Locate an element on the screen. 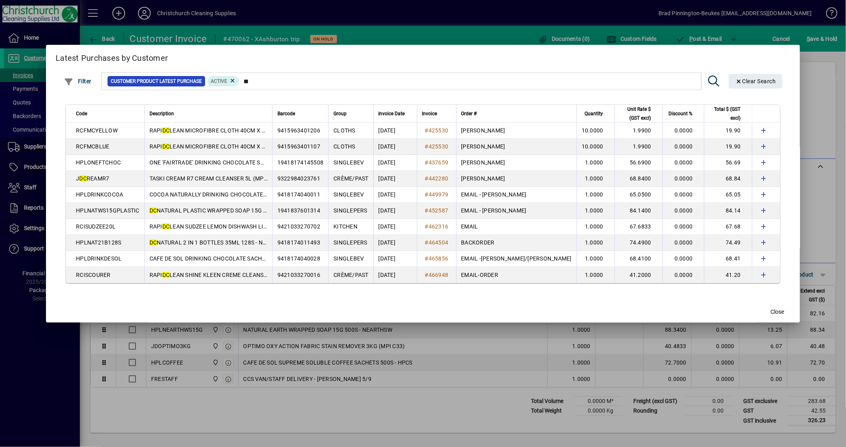 This screenshot has width=846, height=447. div: Group is located at coordinates (351, 114).